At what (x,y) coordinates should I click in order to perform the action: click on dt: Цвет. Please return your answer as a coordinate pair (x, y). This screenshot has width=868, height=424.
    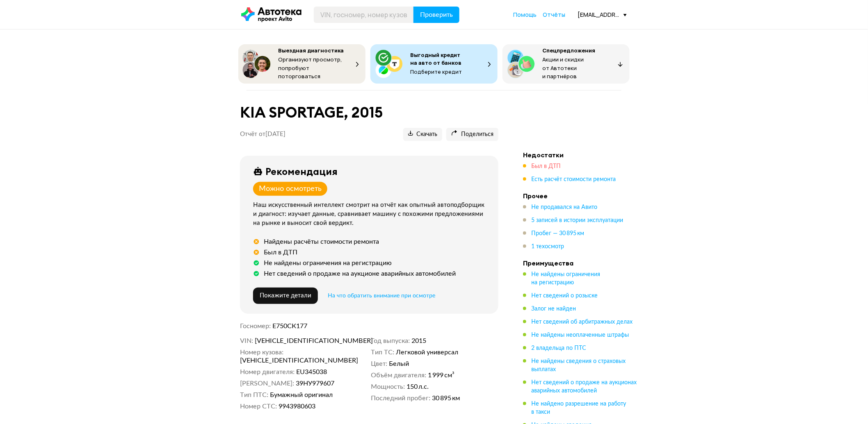
    Looking at the image, I should click on (379, 364).